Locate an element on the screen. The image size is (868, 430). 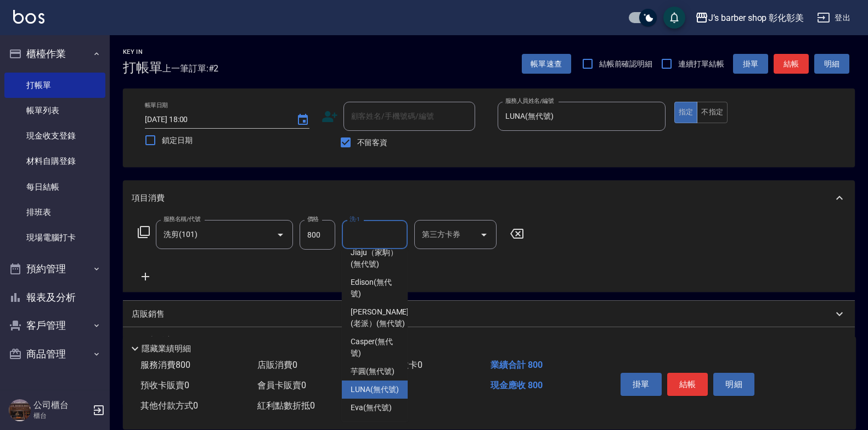
span: 不留客資 is located at coordinates (373, 142).